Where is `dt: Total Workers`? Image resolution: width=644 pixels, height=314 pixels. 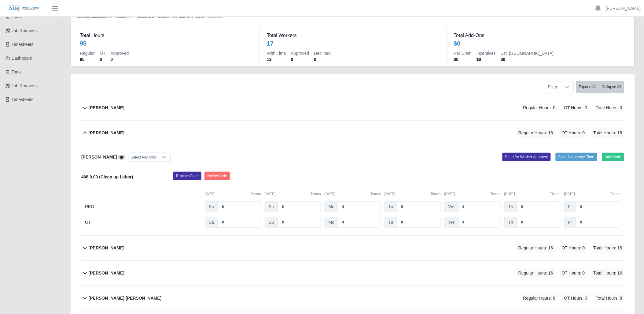
dt: Total Workers is located at coordinates (353, 36).